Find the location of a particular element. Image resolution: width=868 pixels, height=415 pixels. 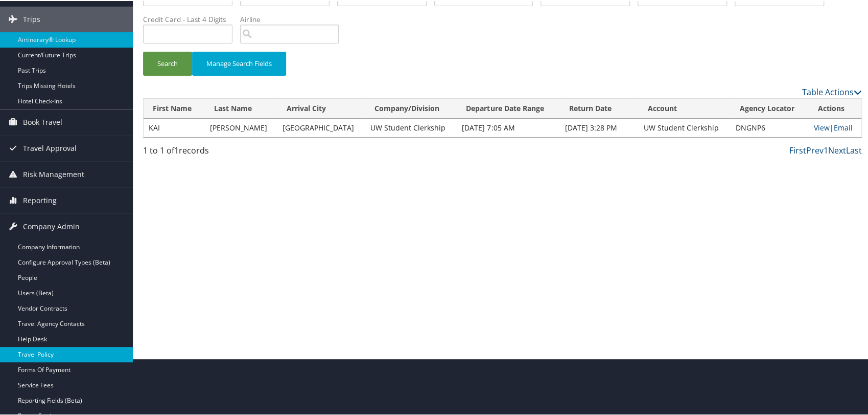

a: Next is located at coordinates (837, 150).